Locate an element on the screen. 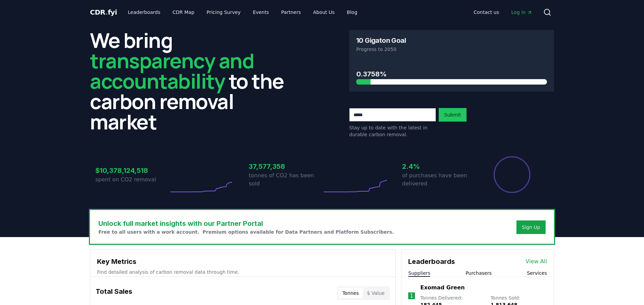 The image size is (644, 305). span: CDR fyi is located at coordinates (103, 12).